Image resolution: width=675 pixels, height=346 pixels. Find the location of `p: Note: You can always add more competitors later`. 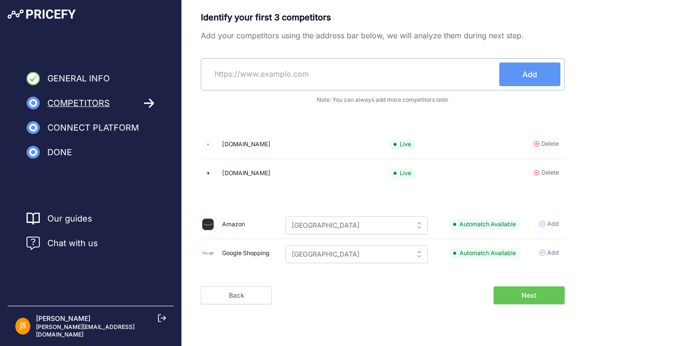

p: Note: You can always add more competitors later is located at coordinates (383, 100).